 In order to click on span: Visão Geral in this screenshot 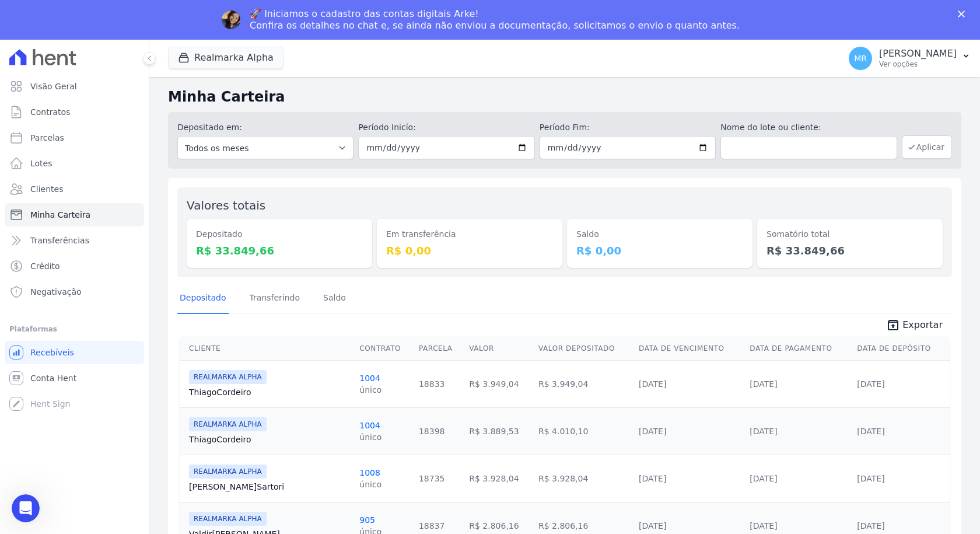, I will do `click(53, 87)`.